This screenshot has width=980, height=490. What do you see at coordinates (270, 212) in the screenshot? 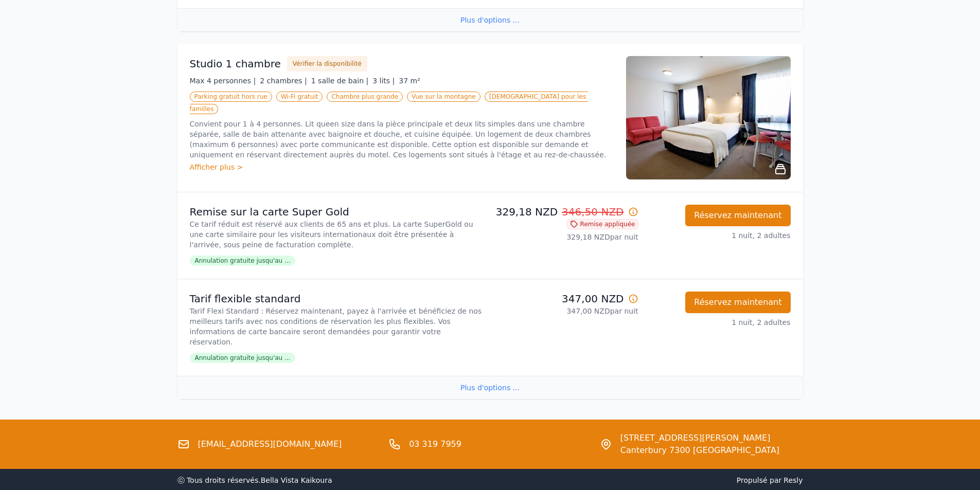
I see `font: Remise sur la carte Super Gold` at bounding box center [270, 212].